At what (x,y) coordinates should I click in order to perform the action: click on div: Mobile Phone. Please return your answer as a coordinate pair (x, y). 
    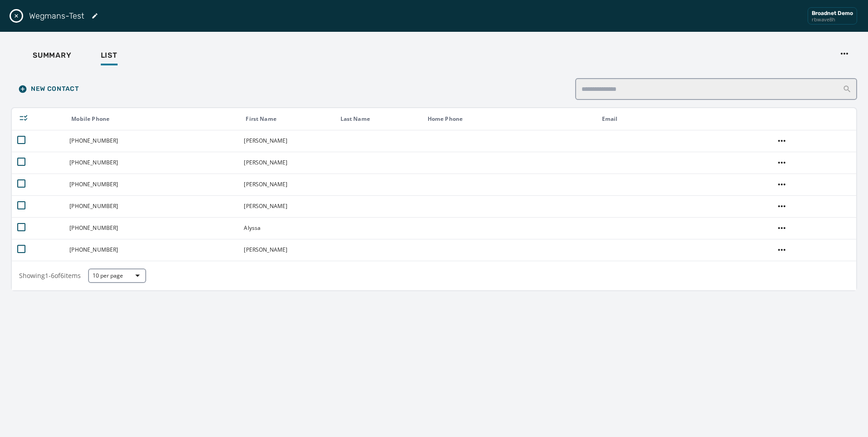
    Looking at the image, I should click on (154, 119).